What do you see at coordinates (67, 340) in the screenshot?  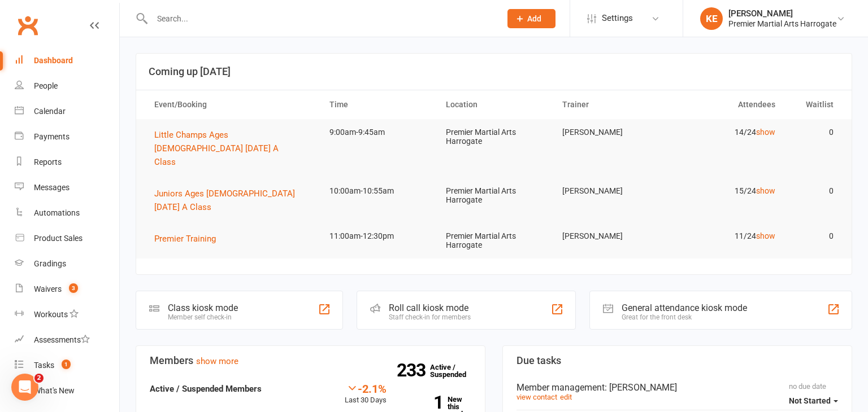 I see `a: Assessments` at bounding box center [67, 340].